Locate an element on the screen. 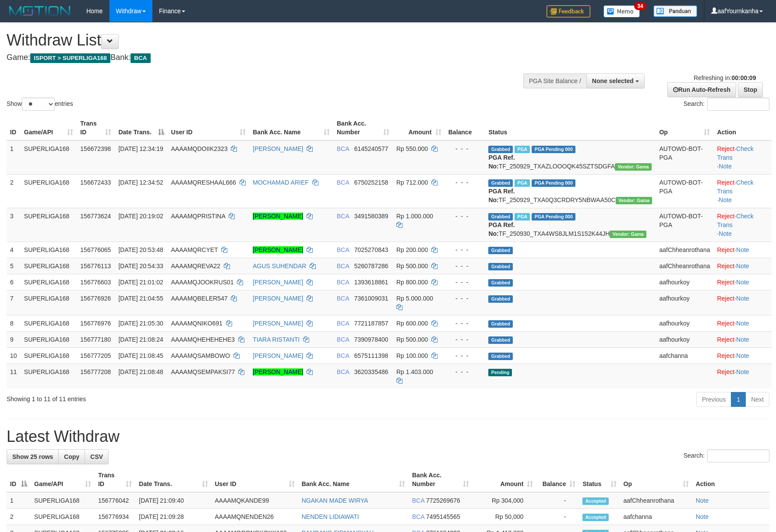  th: Status: activate to sort column ascending is located at coordinates (599, 480).